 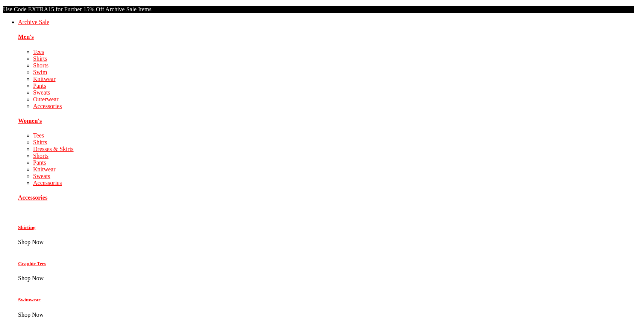 I want to click on a: Swim, so click(x=40, y=72).